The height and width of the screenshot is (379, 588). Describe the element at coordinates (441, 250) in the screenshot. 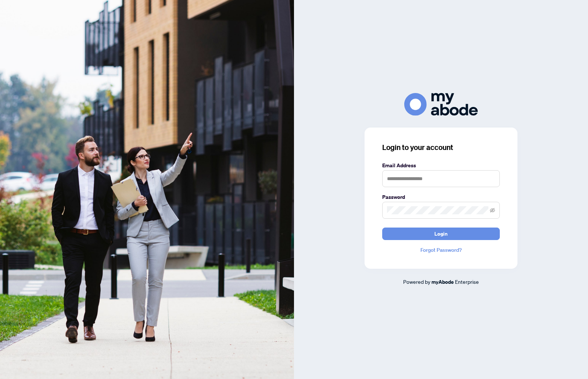

I see `a: Forgot Password?` at that location.